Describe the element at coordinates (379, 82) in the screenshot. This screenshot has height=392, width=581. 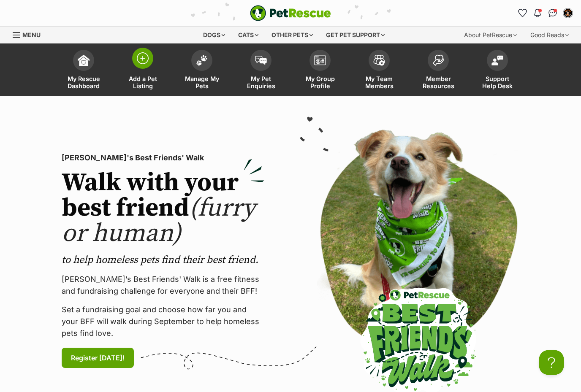
I see `span: My Team Members` at that location.